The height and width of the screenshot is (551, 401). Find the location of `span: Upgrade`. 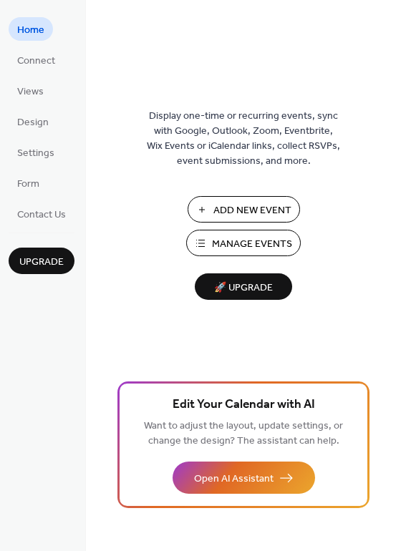

span: Upgrade is located at coordinates (42, 262).